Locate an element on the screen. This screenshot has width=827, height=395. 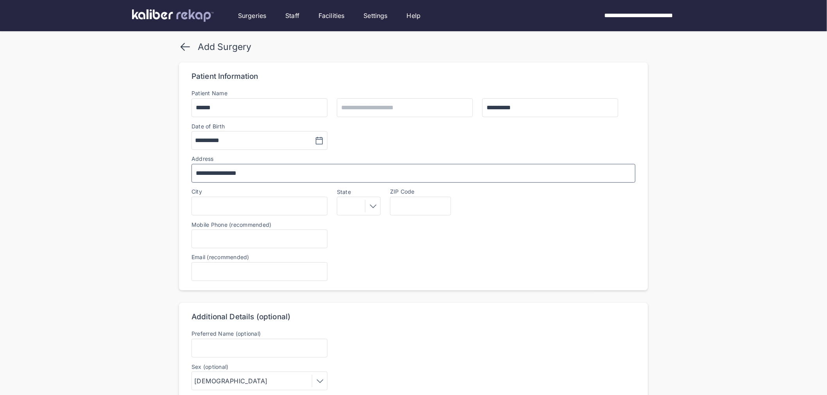
label: Preferred Name (optional) is located at coordinates (226, 334).